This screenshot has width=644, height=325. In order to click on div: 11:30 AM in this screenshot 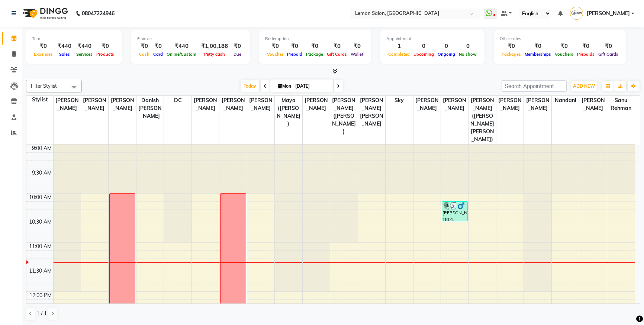, I will do `click(40, 271)`.